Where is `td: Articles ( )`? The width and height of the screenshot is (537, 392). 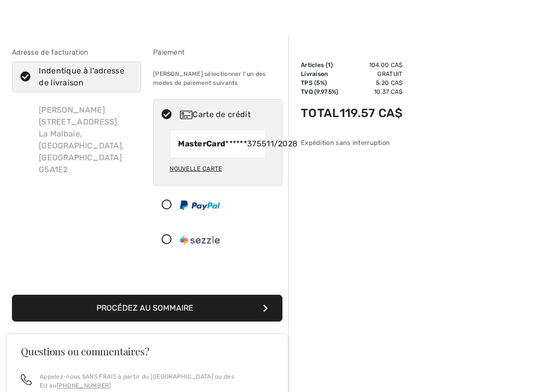
td: Articles ( ) is located at coordinates (320, 65).